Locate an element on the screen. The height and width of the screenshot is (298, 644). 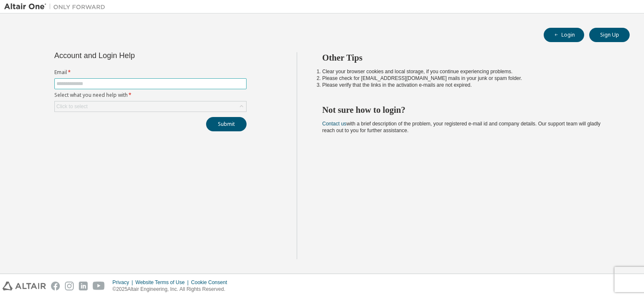
h2: Other Tips is located at coordinates (469, 58).